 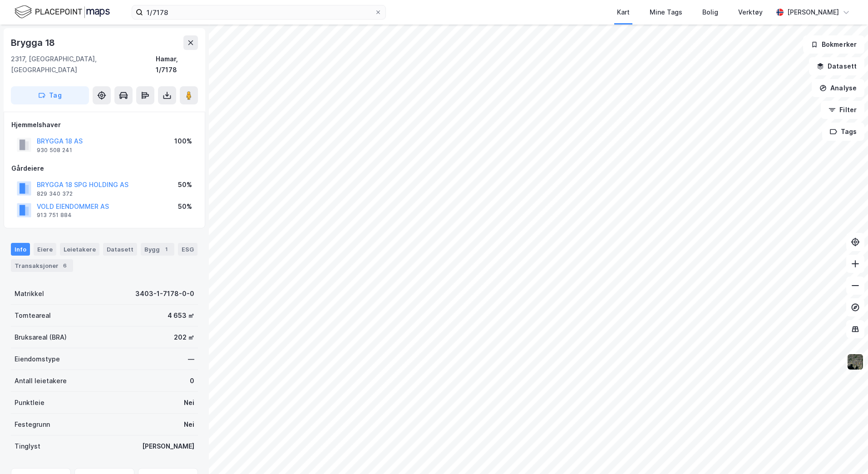 I want to click on button: Datasett, so click(x=837, y=66).